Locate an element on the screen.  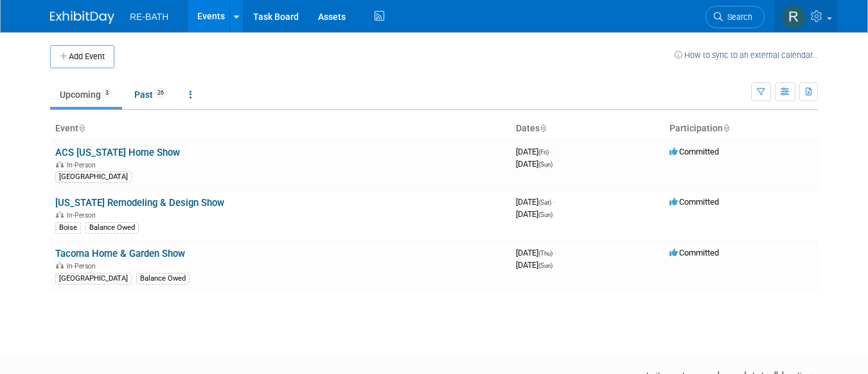
span: RE-BATH is located at coordinates (149, 17).